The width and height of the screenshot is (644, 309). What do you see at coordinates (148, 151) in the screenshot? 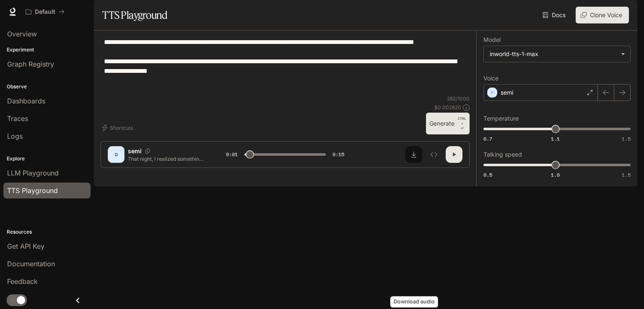
I see `button: Copy Voice ID` at bounding box center [148, 151].